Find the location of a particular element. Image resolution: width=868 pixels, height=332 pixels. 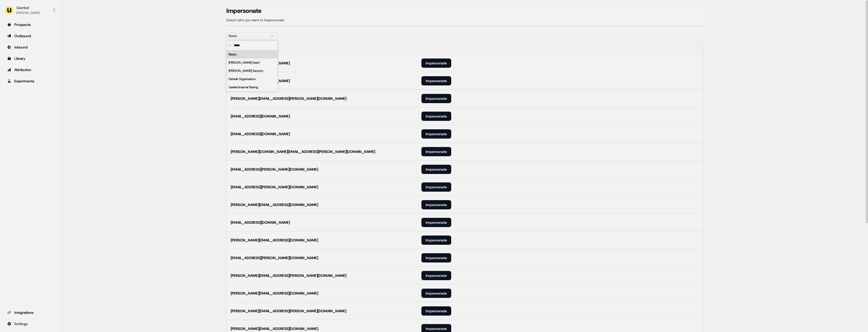

div: Experiments is located at coordinates (31, 81).